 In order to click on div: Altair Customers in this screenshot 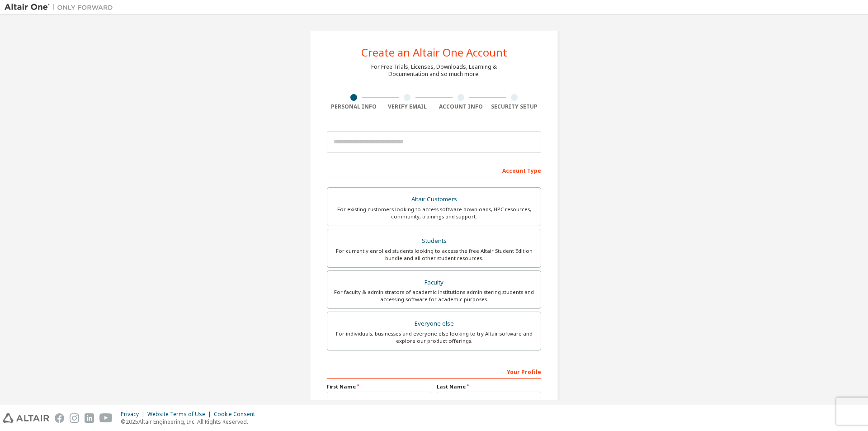, I will do `click(434, 199)`.